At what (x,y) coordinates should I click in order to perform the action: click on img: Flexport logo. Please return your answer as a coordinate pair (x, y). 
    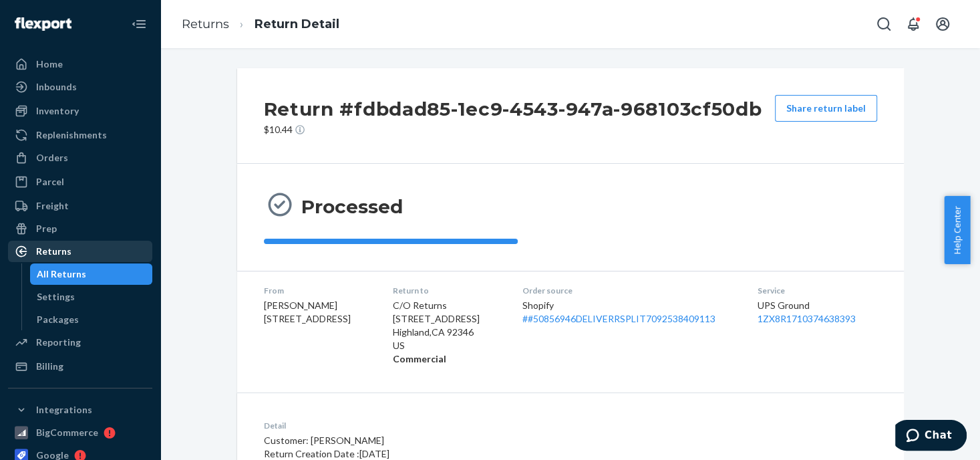
    Looking at the image, I should click on (42, 24).